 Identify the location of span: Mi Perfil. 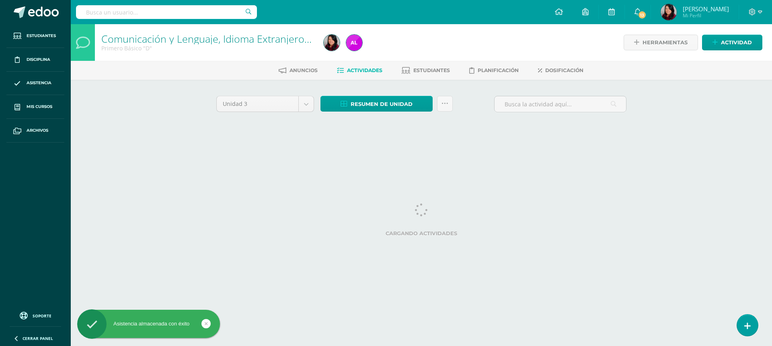
(706, 15).